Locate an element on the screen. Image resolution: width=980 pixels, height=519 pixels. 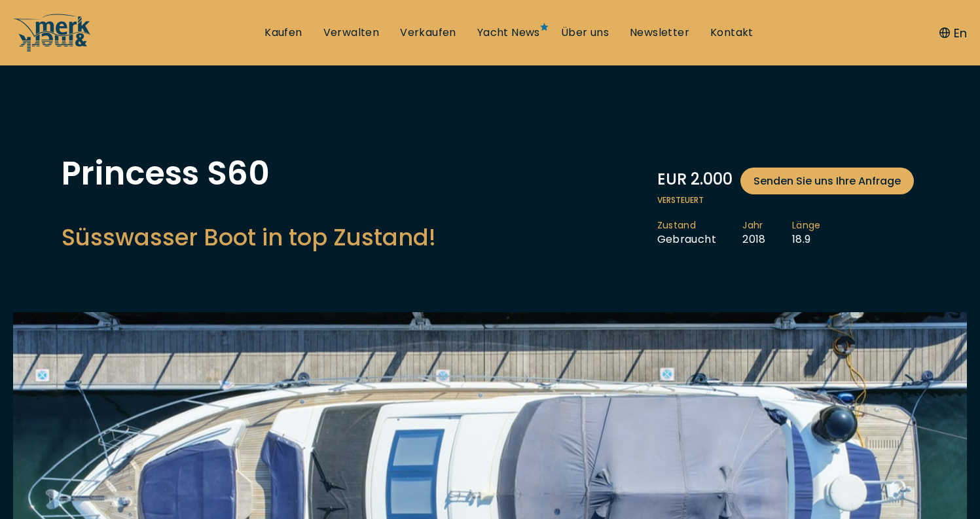
button: En is located at coordinates (953, 32).